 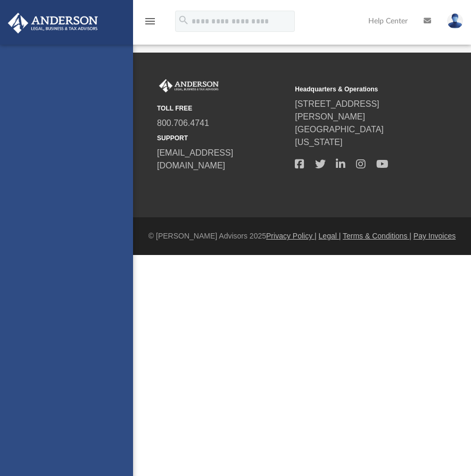 I want to click on small: Headquarters & Operations, so click(x=359, y=89).